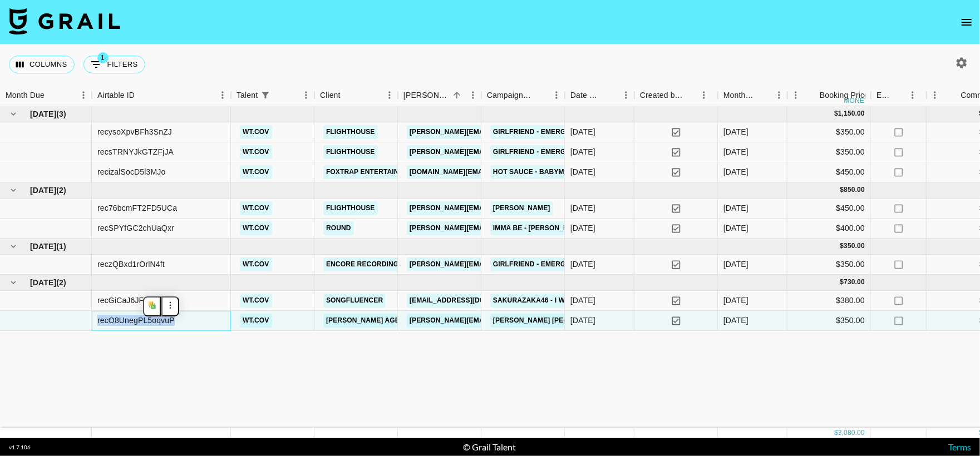 The width and height of the screenshot is (980, 456). Describe the element at coordinates (854, 246) in the screenshot. I see `div: 350.00` at that location.